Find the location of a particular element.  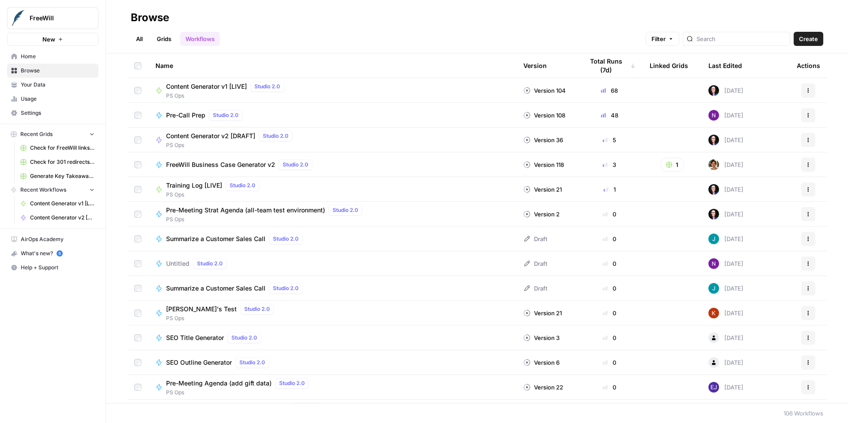

a: UntitledStudio 2.0 is located at coordinates (332, 264).